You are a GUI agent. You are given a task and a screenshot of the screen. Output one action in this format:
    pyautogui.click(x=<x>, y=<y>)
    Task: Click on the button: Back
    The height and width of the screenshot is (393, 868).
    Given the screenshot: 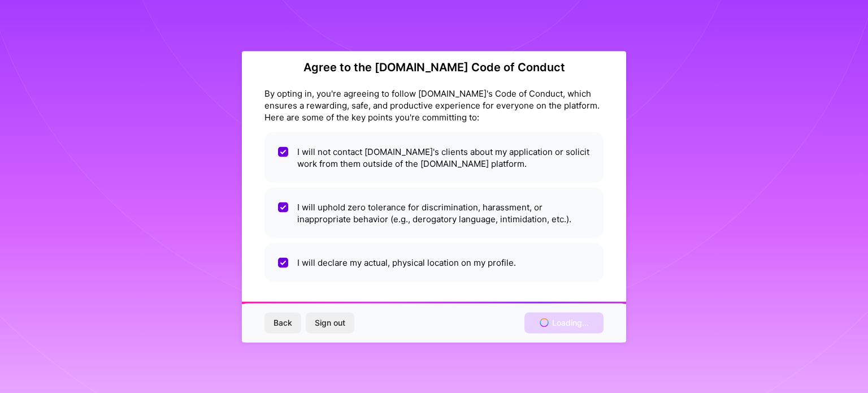 What is the action you would take?
    pyautogui.click(x=283, y=322)
    